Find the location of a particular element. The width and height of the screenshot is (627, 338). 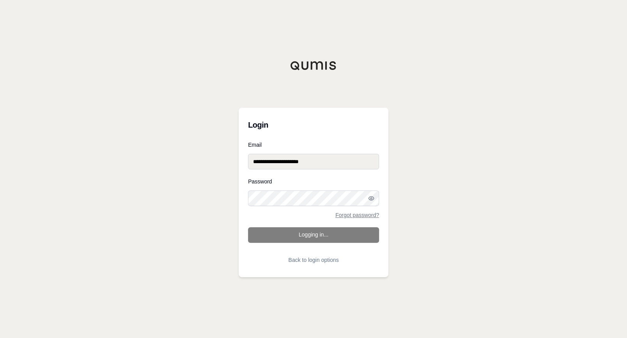

img: Qumis is located at coordinates (313, 65).